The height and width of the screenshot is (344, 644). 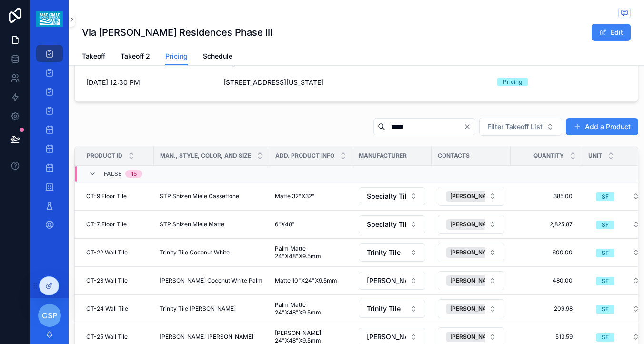 What do you see at coordinates (295, 196) in the screenshot?
I see `span: Matte 32"X32"` at bounding box center [295, 196].